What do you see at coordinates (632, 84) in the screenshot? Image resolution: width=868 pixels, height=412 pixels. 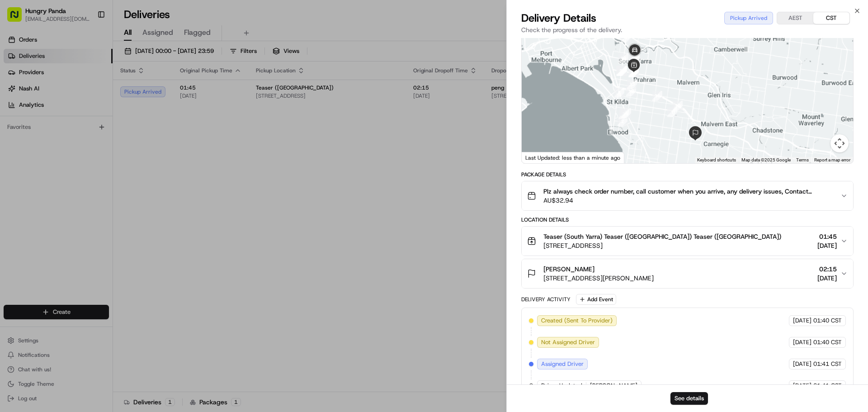 I see `div: 13` at bounding box center [632, 84].